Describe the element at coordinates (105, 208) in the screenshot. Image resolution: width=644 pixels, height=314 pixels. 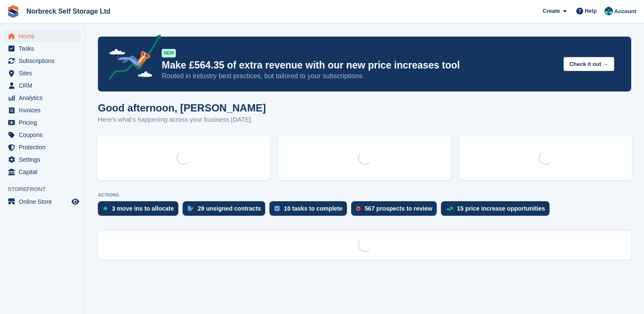
I see `img: move_ins_to_allocate_icon-fdf77a2bb77ea45bf5b3d319d69a93e2d87916cf1d5bf7949dd705db3b84f3ca.svg` at that location.